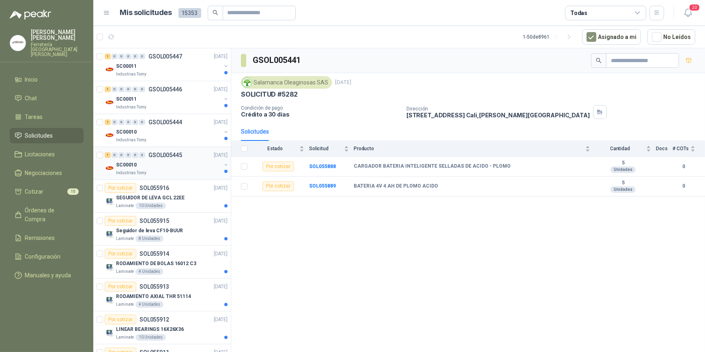 This screenshot has width=705, height=352. What do you see at coordinates (190, 13) in the screenshot?
I see `span: 15353` at bounding box center [190, 13].